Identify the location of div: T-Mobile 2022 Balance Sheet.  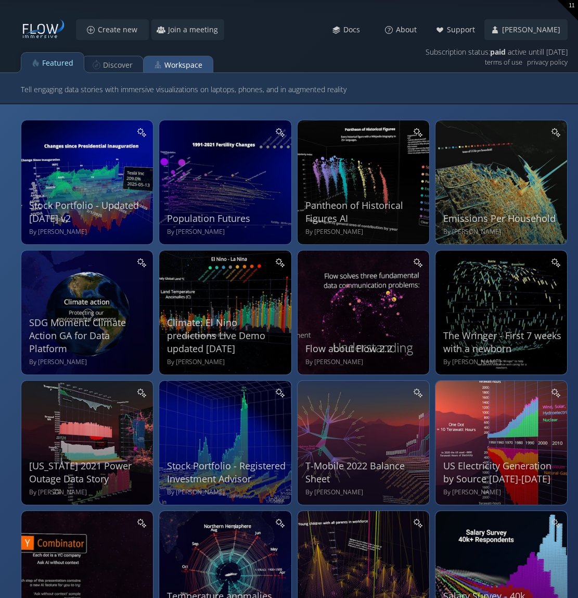
(365, 472).